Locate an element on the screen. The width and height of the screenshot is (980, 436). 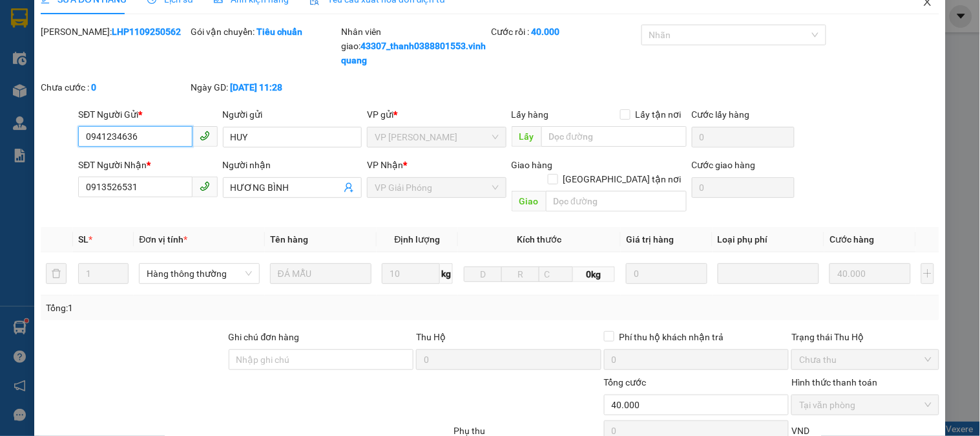
button: delete is located at coordinates (56, 274).